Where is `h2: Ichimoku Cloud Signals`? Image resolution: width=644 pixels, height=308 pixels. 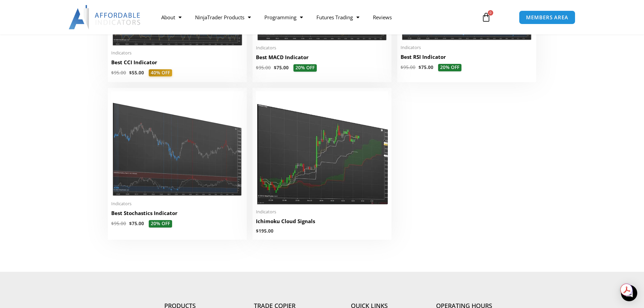 h2: Ichimoku Cloud Signals is located at coordinates (322, 221).